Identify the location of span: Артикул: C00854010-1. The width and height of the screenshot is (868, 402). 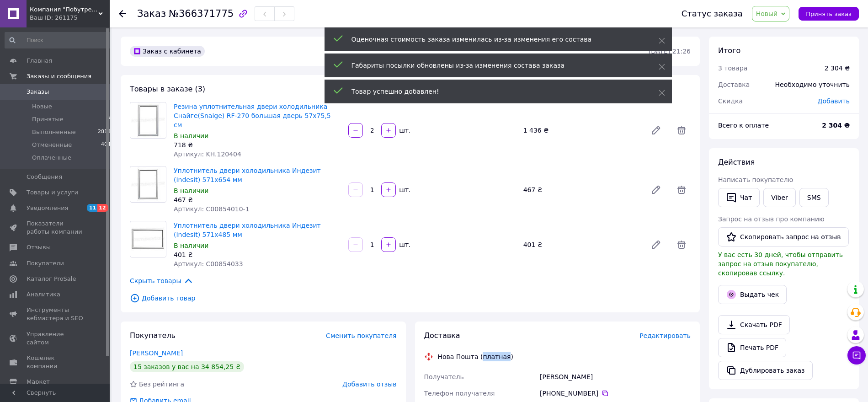
(212, 209).